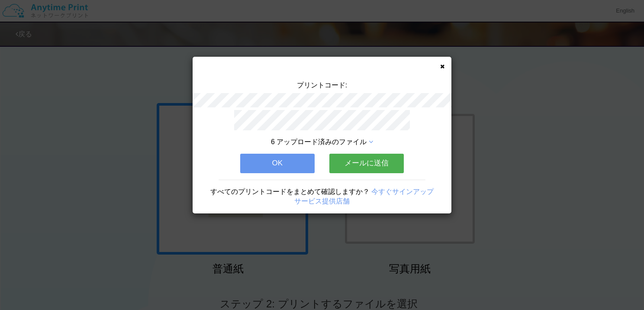 This screenshot has height=310, width=644. What do you see at coordinates (403, 191) in the screenshot?
I see `a: 今すぐサインアップ` at bounding box center [403, 191].